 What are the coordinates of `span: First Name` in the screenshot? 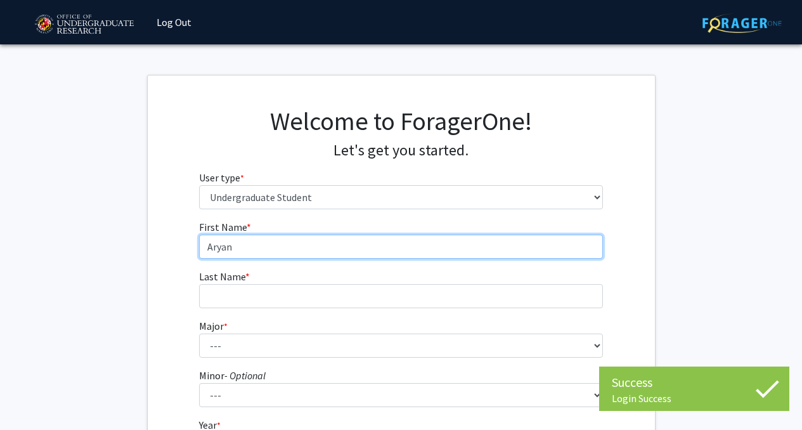 It's located at (222, 227).